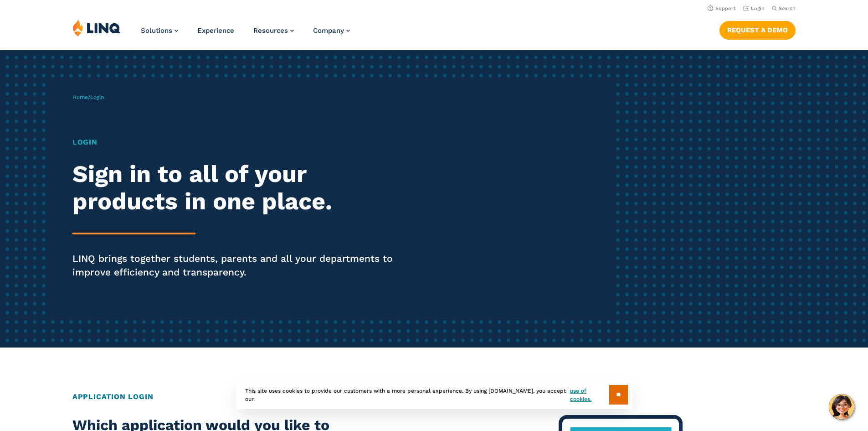 The width and height of the screenshot is (868, 431). I want to click on span: Solutions, so click(156, 30).